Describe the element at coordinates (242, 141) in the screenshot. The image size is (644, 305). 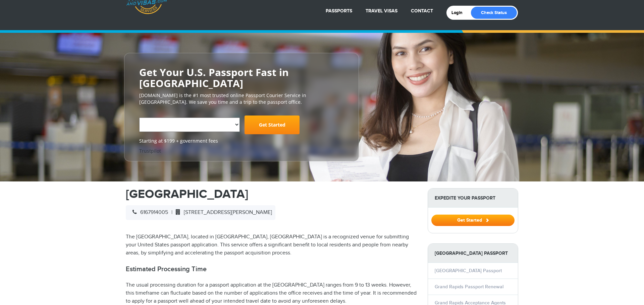
I see `span: Starting at $199 + government fees` at that location.